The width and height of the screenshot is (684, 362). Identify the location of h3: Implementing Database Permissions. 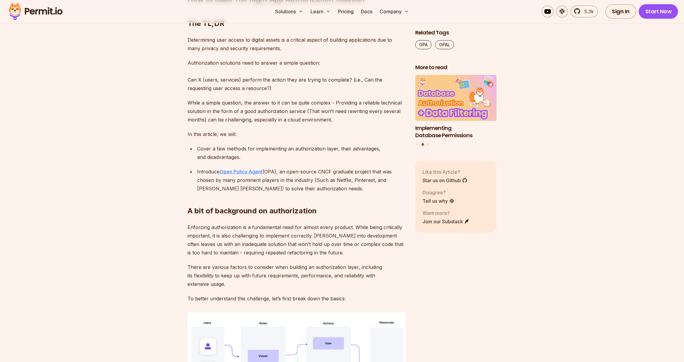
(456, 132).